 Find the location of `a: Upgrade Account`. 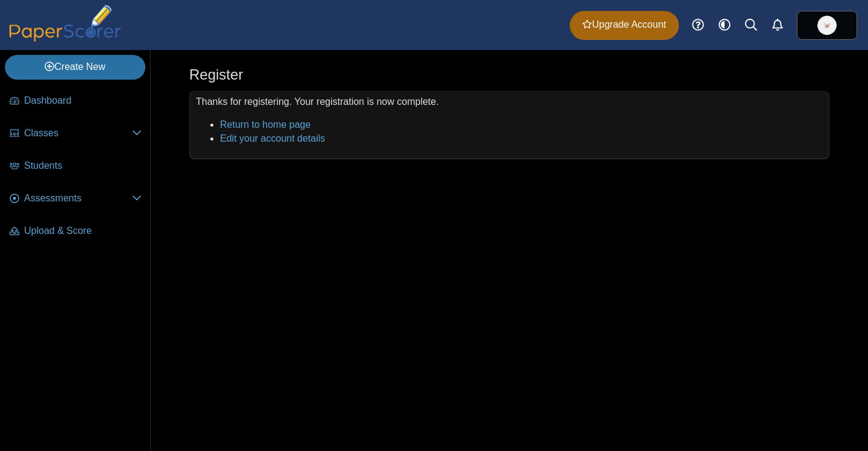

a: Upgrade Account is located at coordinates (624, 25).